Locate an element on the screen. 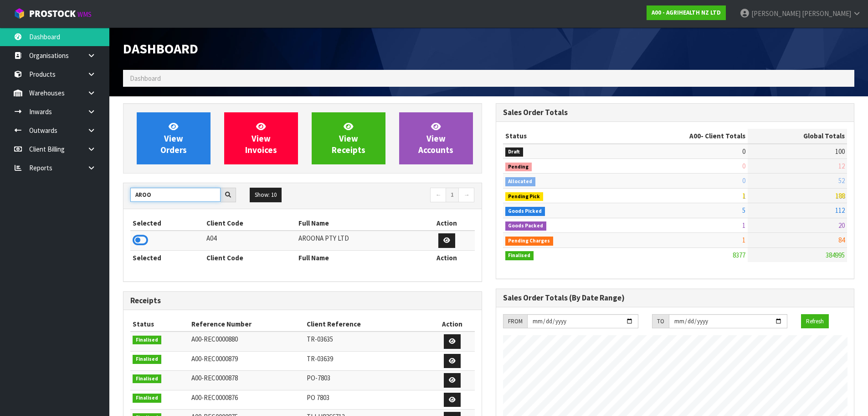 This screenshot has height=416, width=868. th: Client Reference is located at coordinates (367, 324).